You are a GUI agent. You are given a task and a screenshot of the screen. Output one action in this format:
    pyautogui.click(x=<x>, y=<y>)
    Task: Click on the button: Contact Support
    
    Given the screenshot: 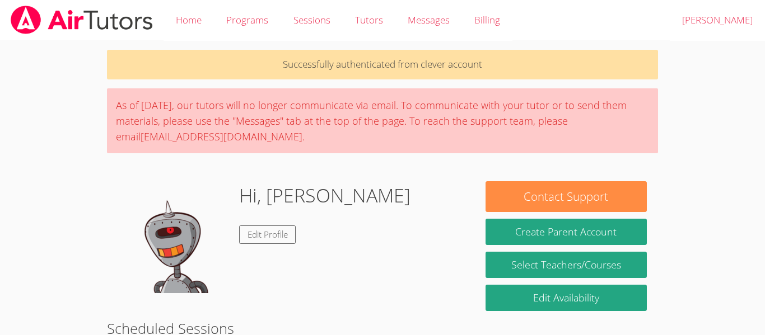 What is the action you would take?
    pyautogui.click(x=566, y=197)
    